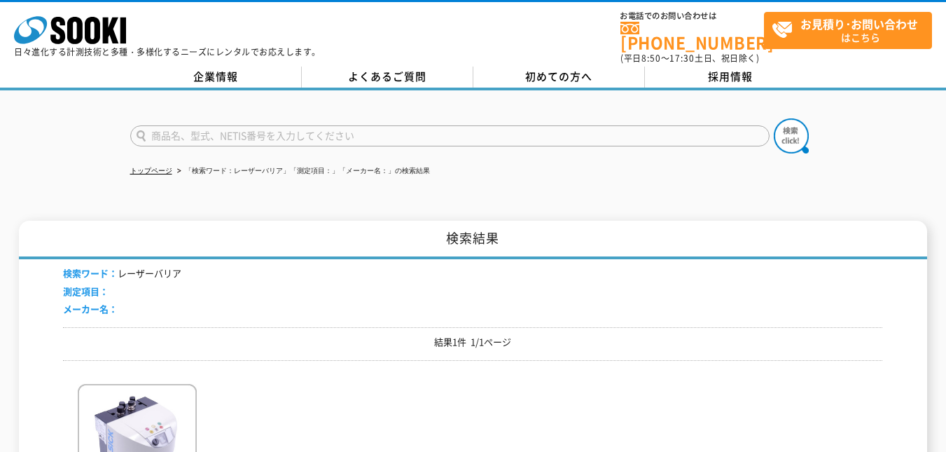  Describe the element at coordinates (682, 58) in the screenshot. I see `span: 17:30` at that location.